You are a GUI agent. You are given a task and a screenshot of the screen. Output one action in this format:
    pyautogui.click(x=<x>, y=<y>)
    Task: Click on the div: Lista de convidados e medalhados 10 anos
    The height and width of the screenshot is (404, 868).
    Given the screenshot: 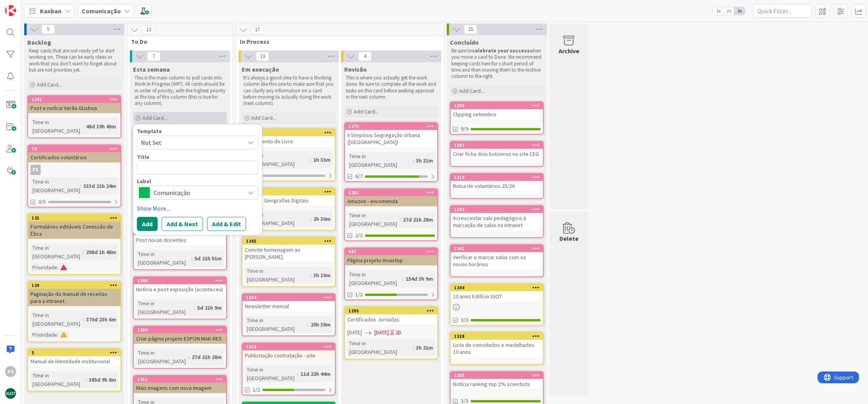 What is the action you would take?
    pyautogui.click(x=497, y=348)
    